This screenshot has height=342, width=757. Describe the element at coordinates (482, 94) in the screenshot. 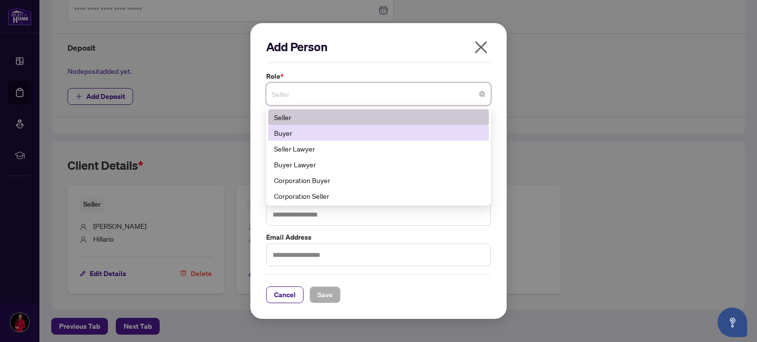

I see `span: close-circle` at that location.